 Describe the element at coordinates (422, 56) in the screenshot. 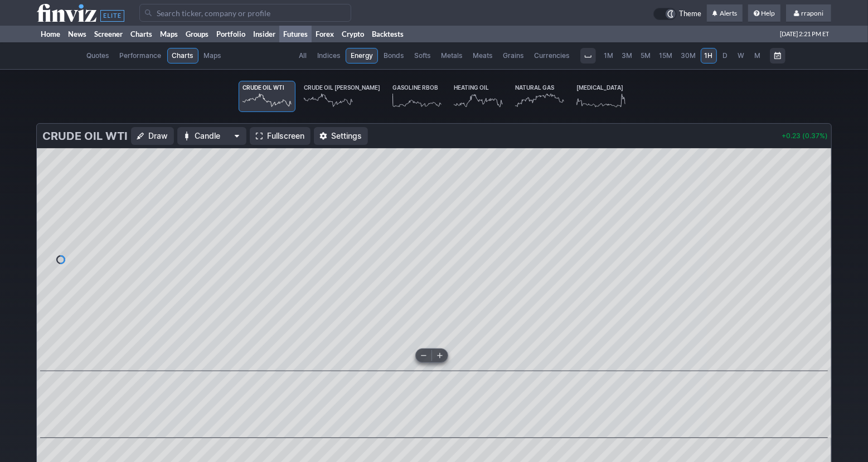

I see `span: Softs` at that location.